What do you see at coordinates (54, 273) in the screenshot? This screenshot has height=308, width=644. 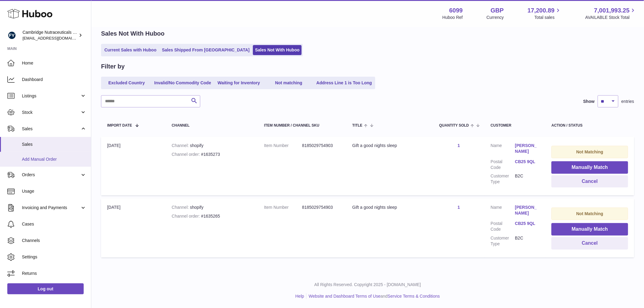 I see `span: Returns` at bounding box center [54, 273].